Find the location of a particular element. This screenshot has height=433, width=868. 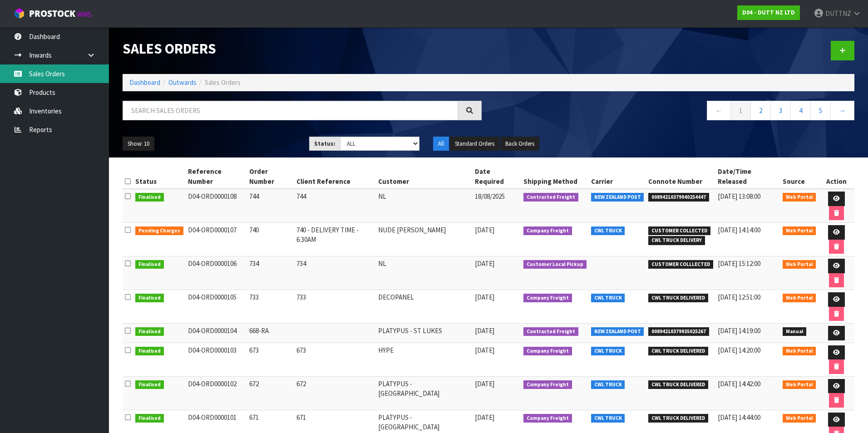

td: D04-ORD0000105 is located at coordinates (216, 307).